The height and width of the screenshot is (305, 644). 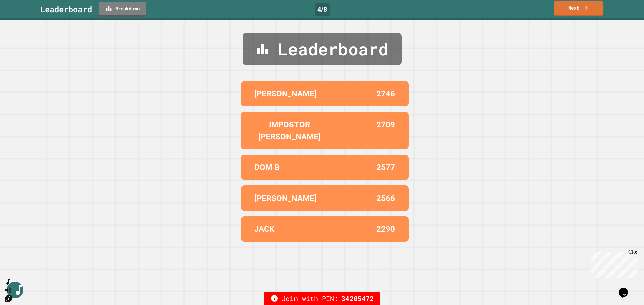 What do you see at coordinates (9, 298) in the screenshot?
I see `button: Change Music` at bounding box center [9, 298].